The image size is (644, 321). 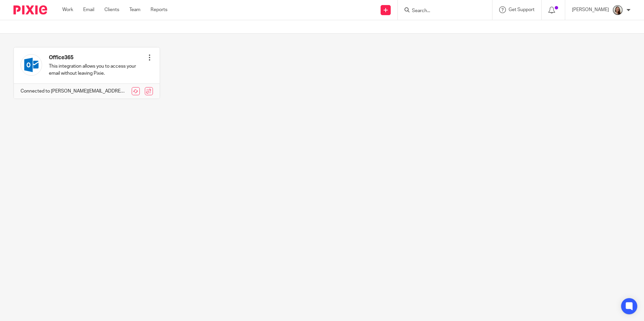 I want to click on a: Clients, so click(x=112, y=10).